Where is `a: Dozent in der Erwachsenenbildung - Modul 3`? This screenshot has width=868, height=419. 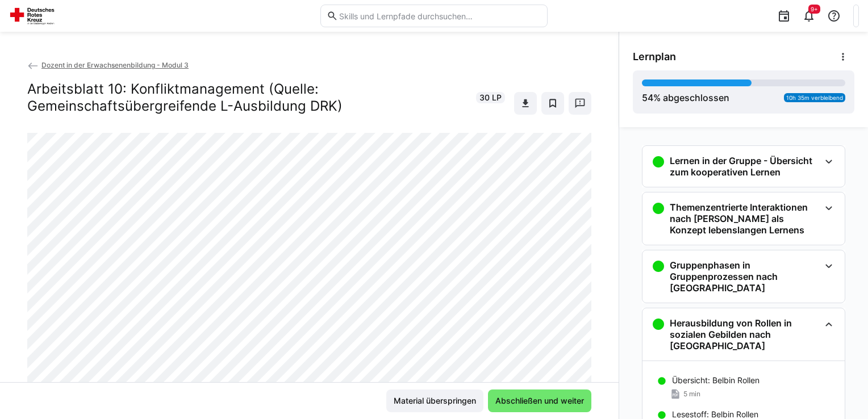 a: Dozent in der Erwachsenenbildung - Modul 3 is located at coordinates (108, 65).